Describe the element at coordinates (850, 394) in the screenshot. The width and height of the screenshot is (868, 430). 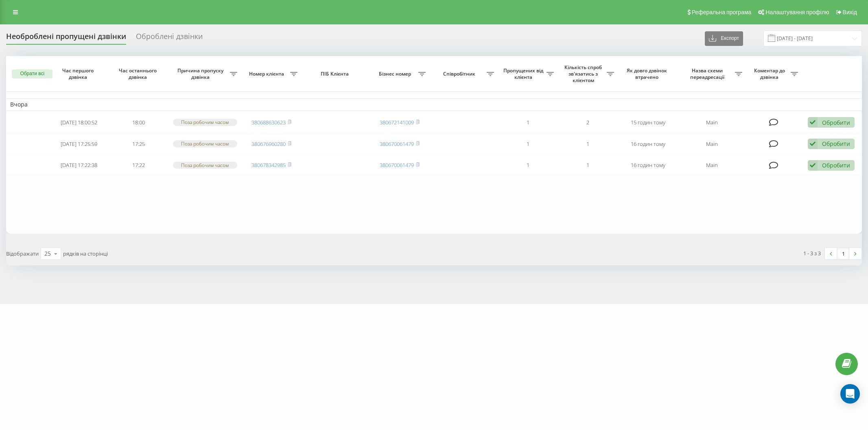
I see `div: Open Intercom Messenger` at that location.